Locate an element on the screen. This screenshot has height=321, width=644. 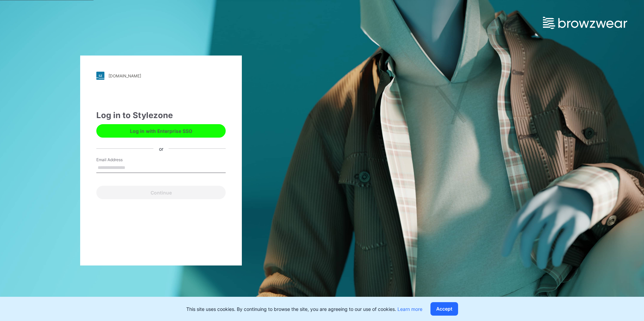
a: Learn more is located at coordinates (410, 309).